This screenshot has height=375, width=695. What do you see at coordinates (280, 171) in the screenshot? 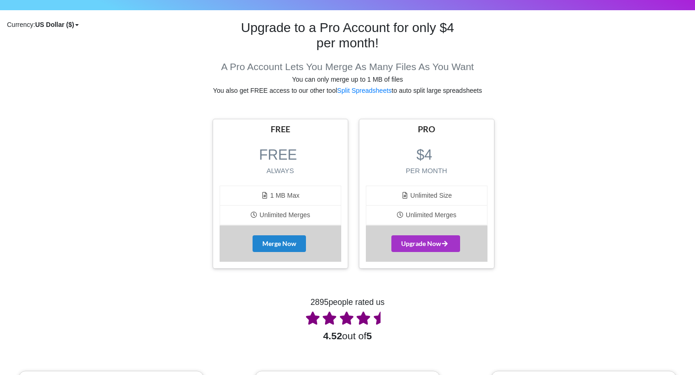
I see `span: ALWAYS` at bounding box center [280, 171].